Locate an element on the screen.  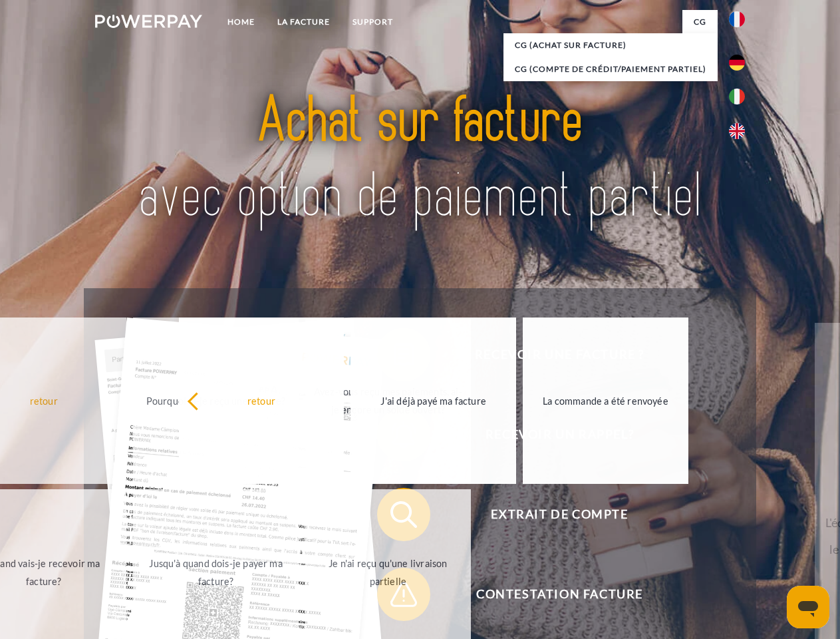
button: Extrait de compte is located at coordinates (550, 514).